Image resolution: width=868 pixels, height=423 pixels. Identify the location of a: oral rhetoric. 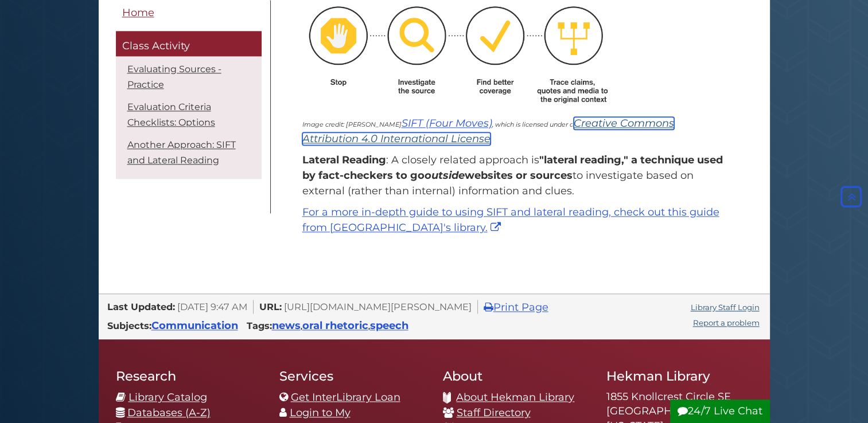
(335, 326).